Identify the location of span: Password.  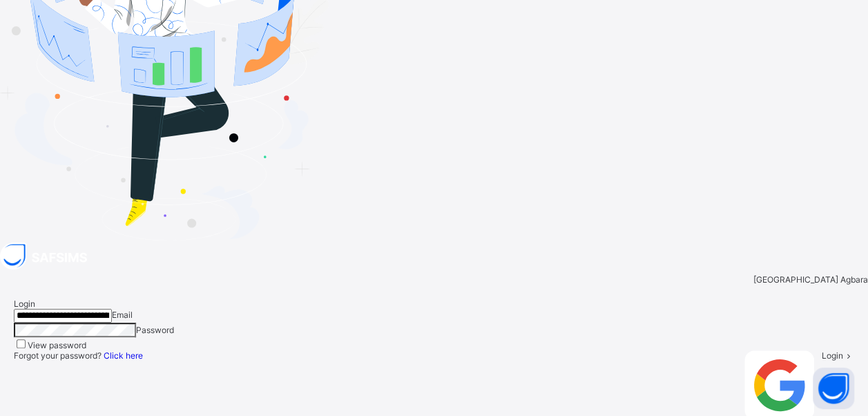
(155, 330).